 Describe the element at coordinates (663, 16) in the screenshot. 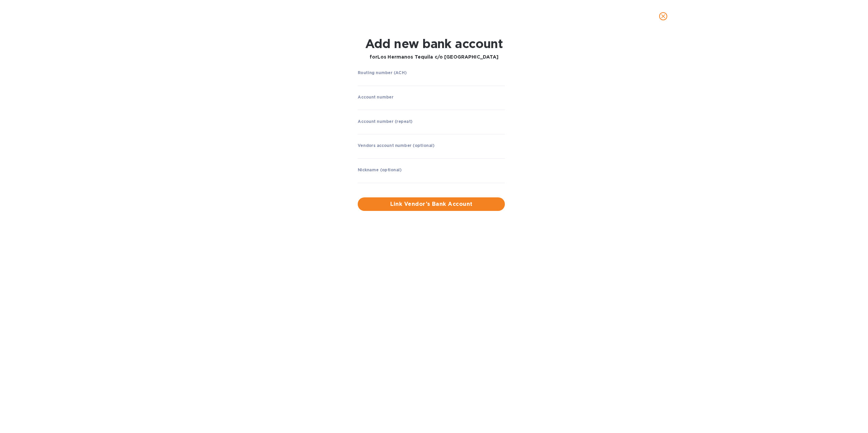

I see `button: close` at that location.